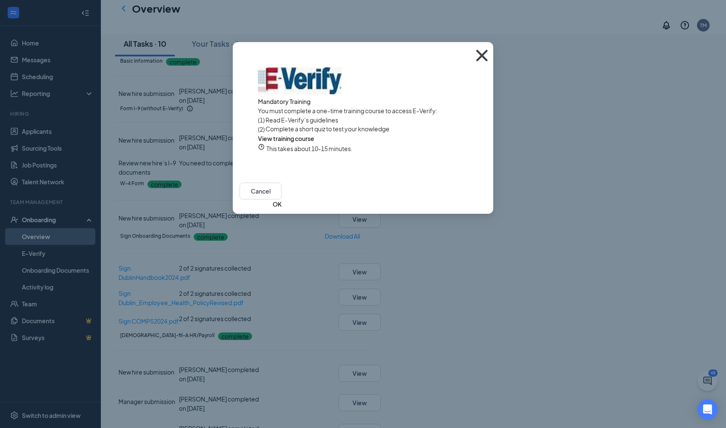  Describe the element at coordinates (482, 55) in the screenshot. I see `svg: Cross` at that location.